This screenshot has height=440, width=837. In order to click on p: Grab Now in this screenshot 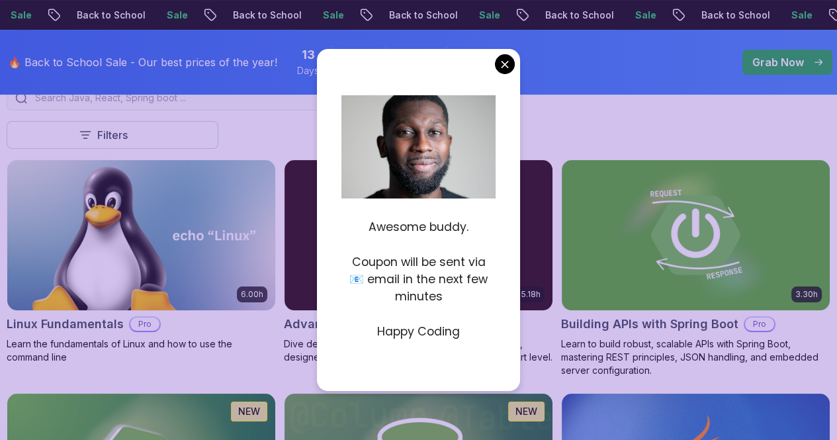, I will do `click(779, 62)`.